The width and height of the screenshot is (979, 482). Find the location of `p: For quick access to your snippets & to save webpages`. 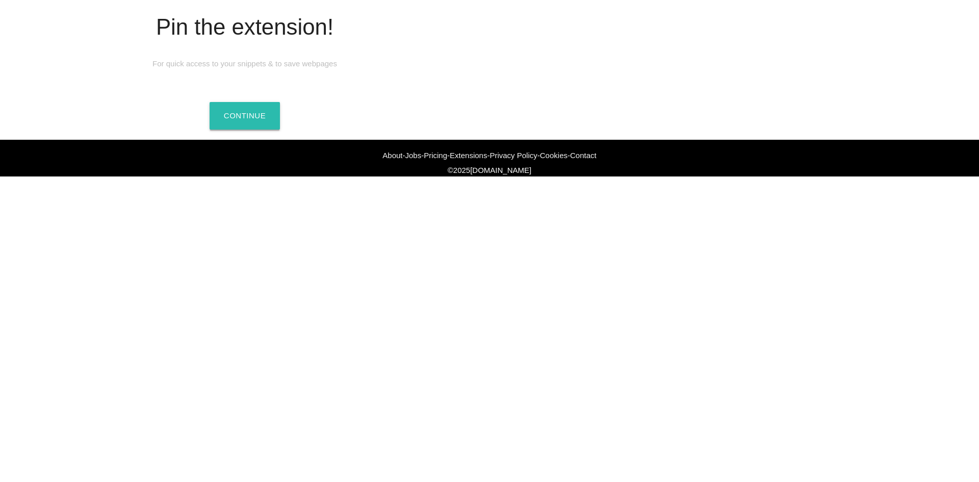

p: For quick access to your snippets & to save webpages is located at coordinates (245, 64).